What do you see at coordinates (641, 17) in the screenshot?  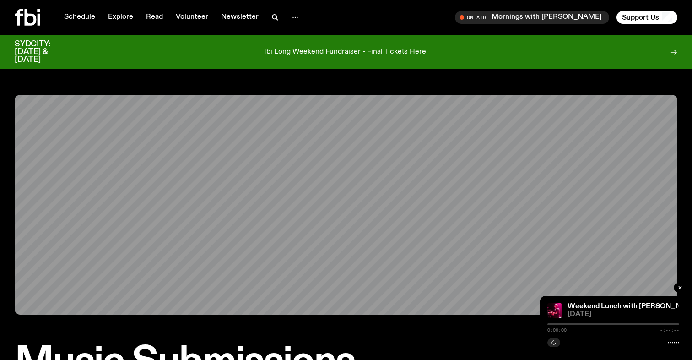 I see `span: Support Us` at bounding box center [641, 17].